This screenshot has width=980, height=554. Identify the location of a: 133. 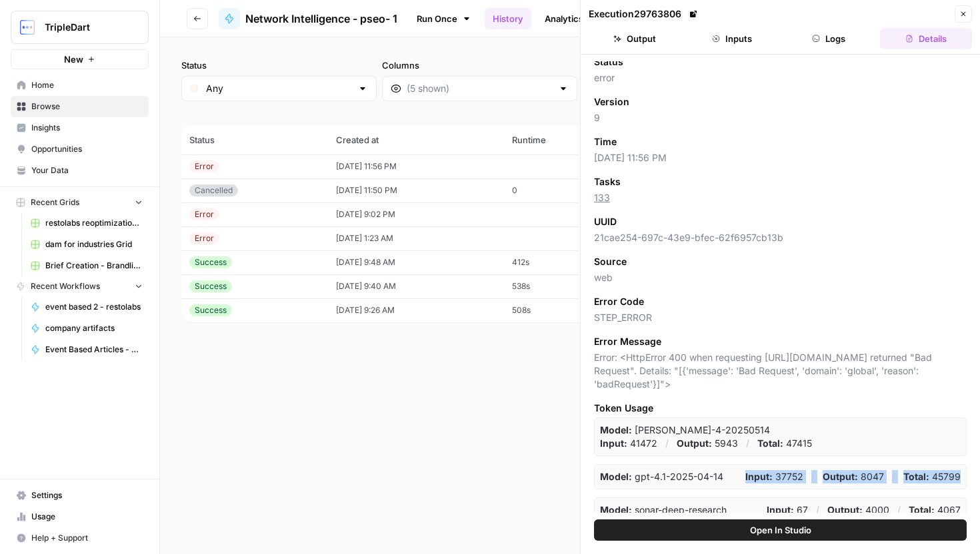
(602, 197).